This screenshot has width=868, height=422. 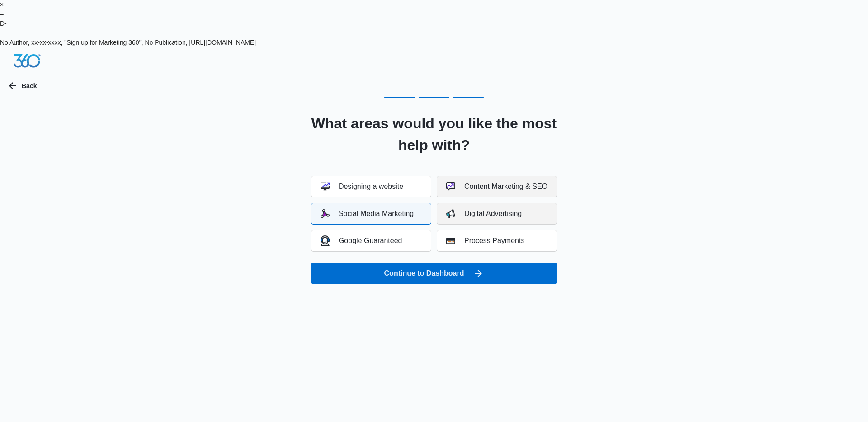 I want to click on button: Process Payments, so click(x=496, y=241).